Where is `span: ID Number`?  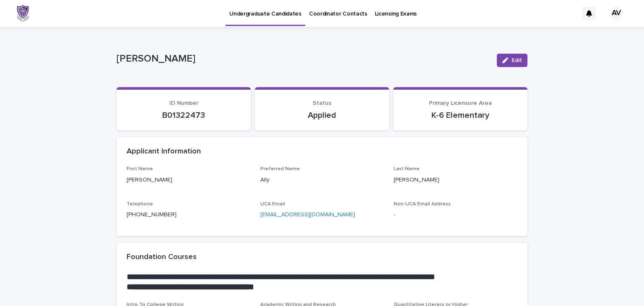 span: ID Number is located at coordinates (184, 103).